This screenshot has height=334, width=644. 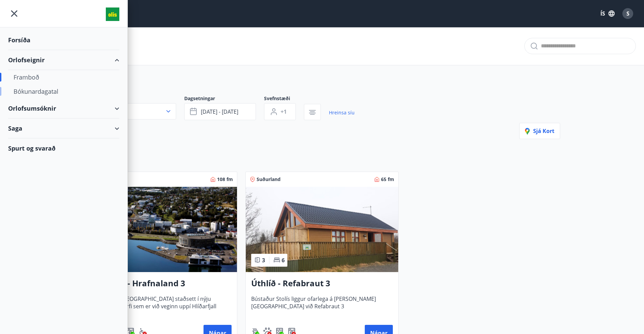 What do you see at coordinates (388, 179) in the screenshot?
I see `span: 65 fm` at bounding box center [388, 179].